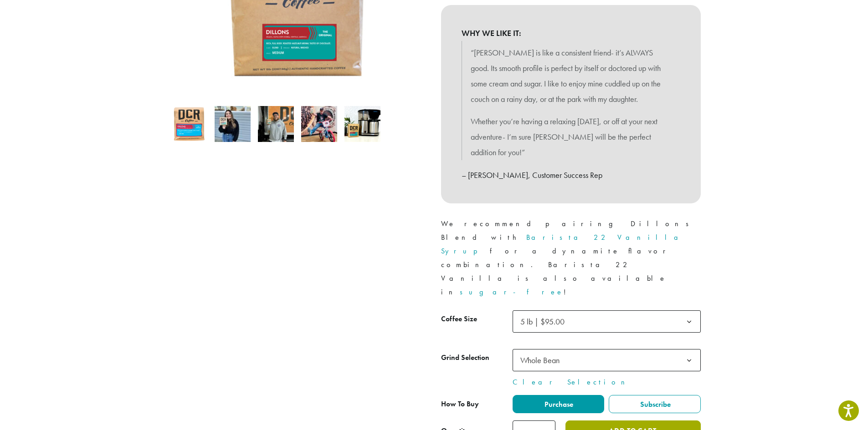 Image resolution: width=868 pixels, height=430 pixels. I want to click on span: How To Buy, so click(460, 404).